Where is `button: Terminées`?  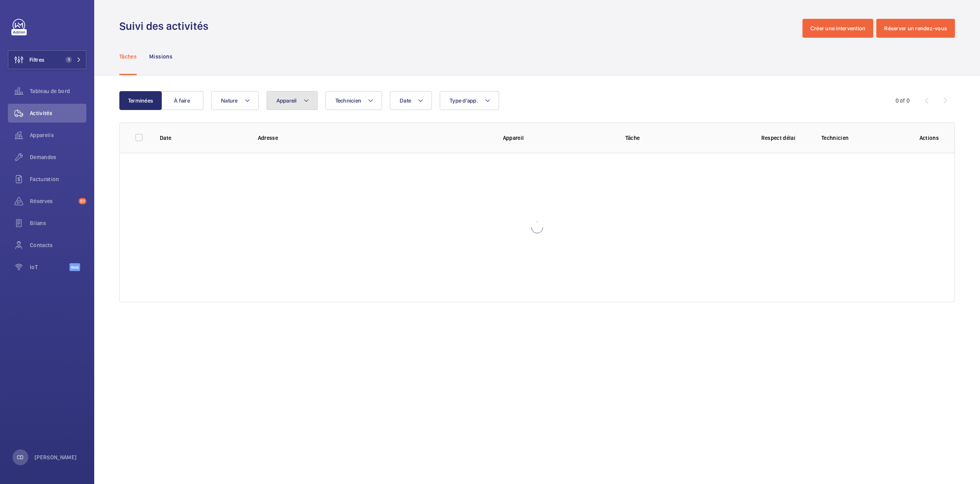 button: Terminées is located at coordinates (141, 100).